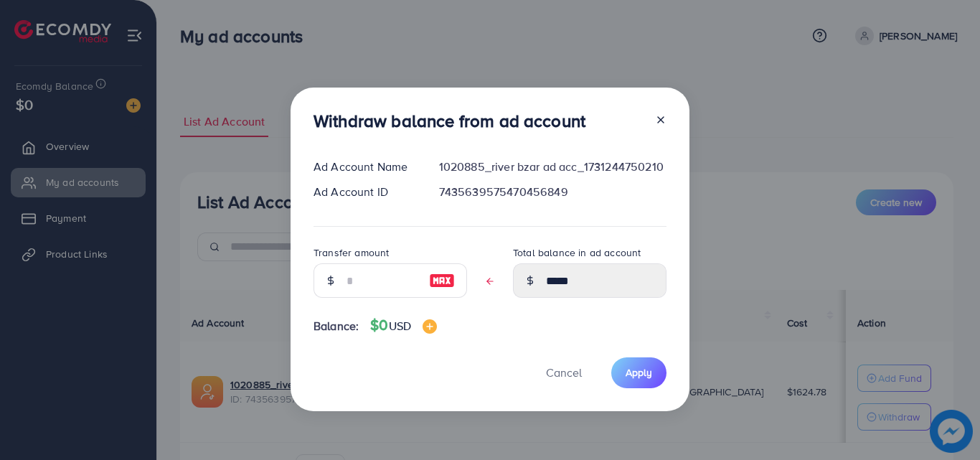 This screenshot has height=460, width=980. Describe the element at coordinates (564, 372) in the screenshot. I see `button: Cancel` at that location.